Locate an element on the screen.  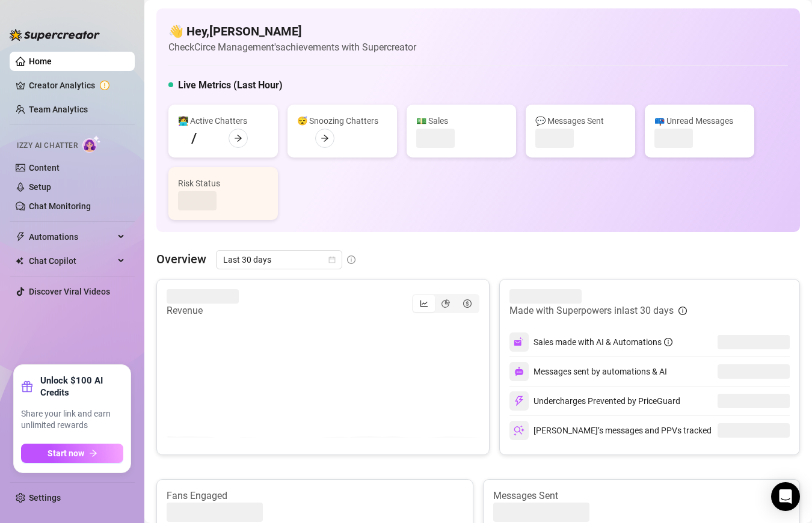
img: AI Chatter is located at coordinates (91, 144).